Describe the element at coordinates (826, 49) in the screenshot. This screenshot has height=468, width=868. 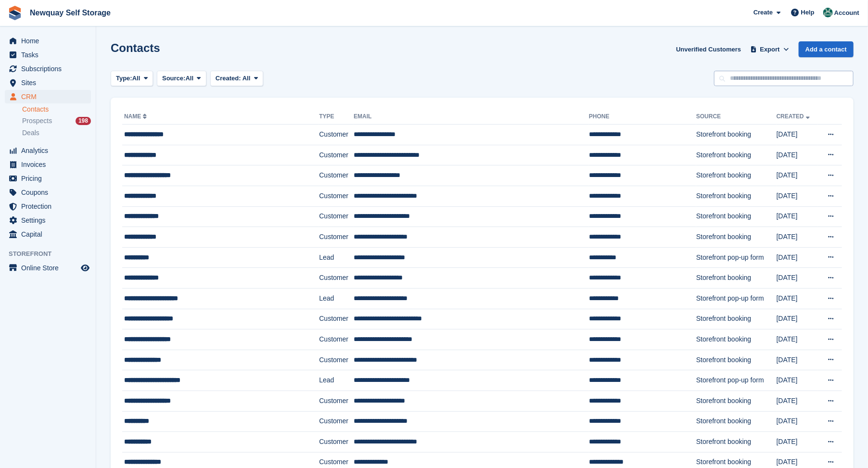
I see `a: Add a contact` at that location.